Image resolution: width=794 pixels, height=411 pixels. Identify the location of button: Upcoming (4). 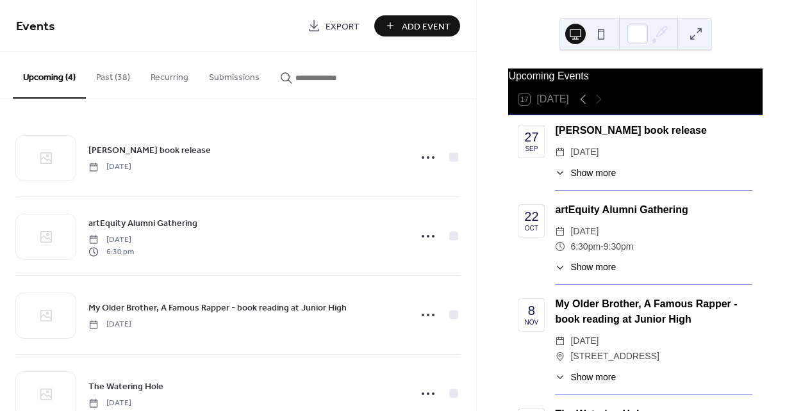
(49, 75).